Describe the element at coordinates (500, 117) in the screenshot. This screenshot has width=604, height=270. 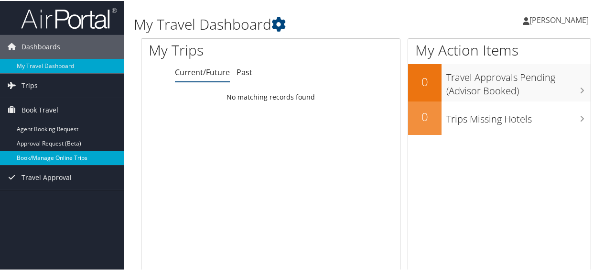
I see `a: 0Trips Missing Hotels` at that location.